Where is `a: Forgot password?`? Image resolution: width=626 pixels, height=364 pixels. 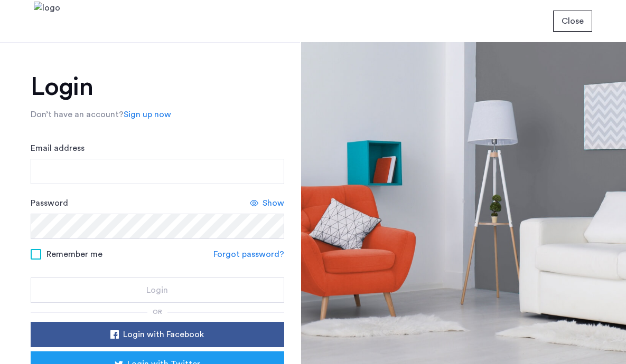 a: Forgot password? is located at coordinates (249, 254).